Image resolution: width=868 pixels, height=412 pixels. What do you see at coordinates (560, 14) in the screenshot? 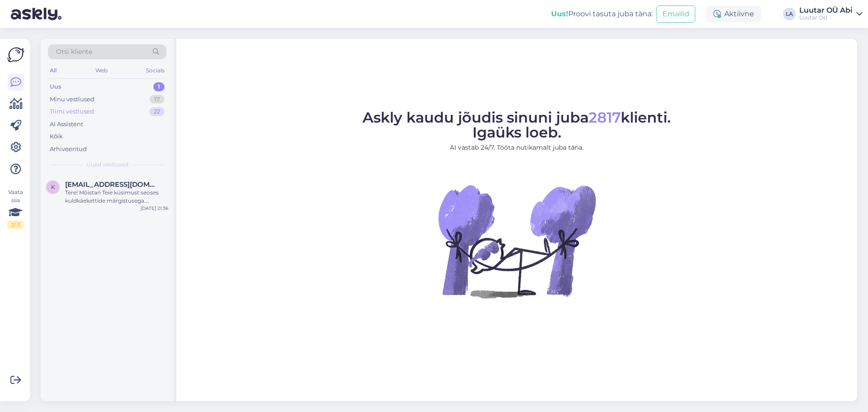
I see `b: Uus!` at bounding box center [560, 14].